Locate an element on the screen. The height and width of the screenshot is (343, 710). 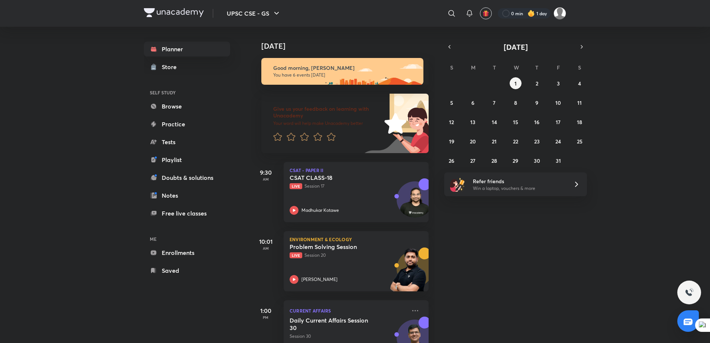
abbr: October 27, 2025 is located at coordinates (473, 161).